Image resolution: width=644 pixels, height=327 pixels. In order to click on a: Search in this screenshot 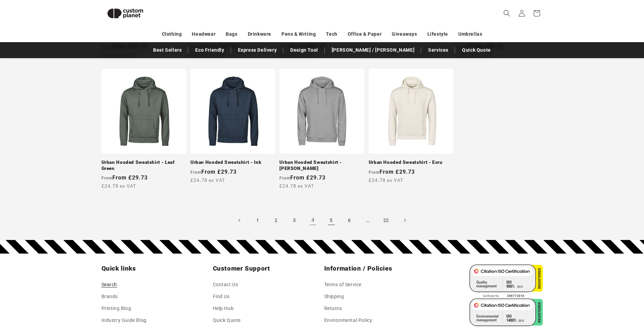, I will do `click(109, 285)`.